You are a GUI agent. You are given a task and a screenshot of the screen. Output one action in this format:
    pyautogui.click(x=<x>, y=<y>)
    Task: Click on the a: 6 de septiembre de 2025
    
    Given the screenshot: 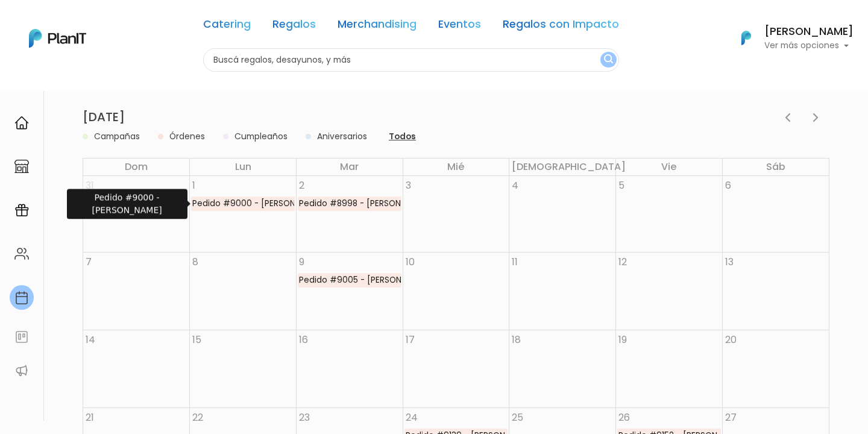 What is the action you would take?
    pyautogui.click(x=729, y=185)
    